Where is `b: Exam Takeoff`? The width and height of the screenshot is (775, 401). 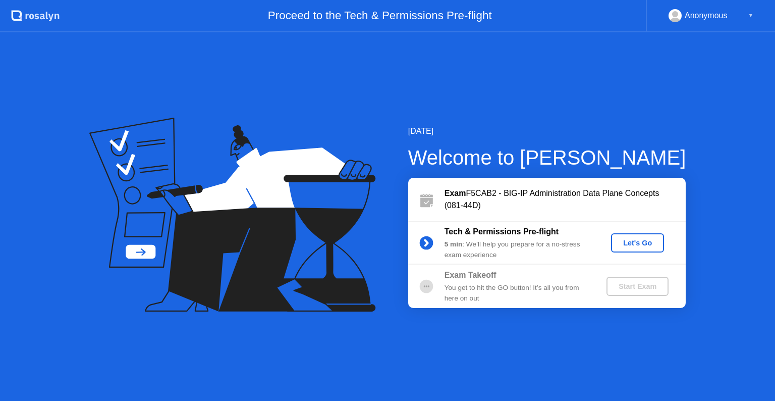 b: Exam Takeoff is located at coordinates (470, 274).